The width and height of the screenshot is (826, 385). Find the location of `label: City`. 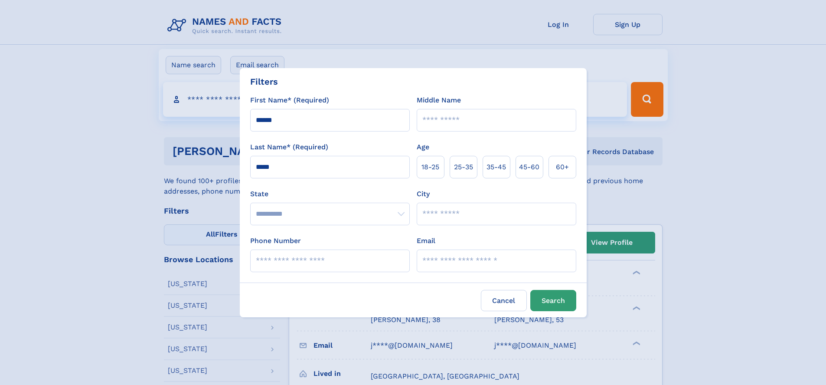

label: City is located at coordinates (423, 194).